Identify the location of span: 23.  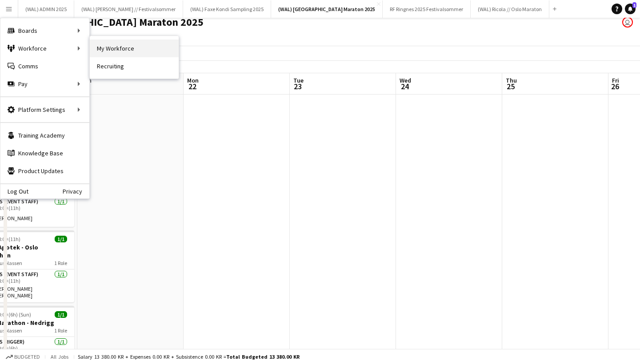
(298, 86).